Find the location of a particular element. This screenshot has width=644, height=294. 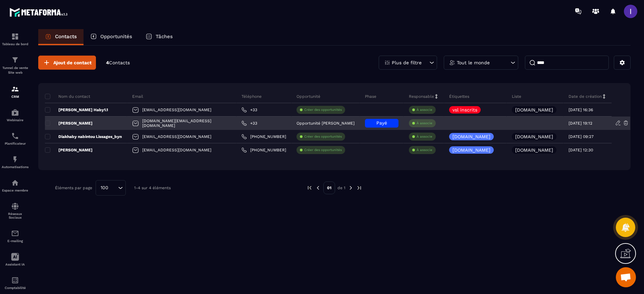

input: Search for option is located at coordinates (113, 188).